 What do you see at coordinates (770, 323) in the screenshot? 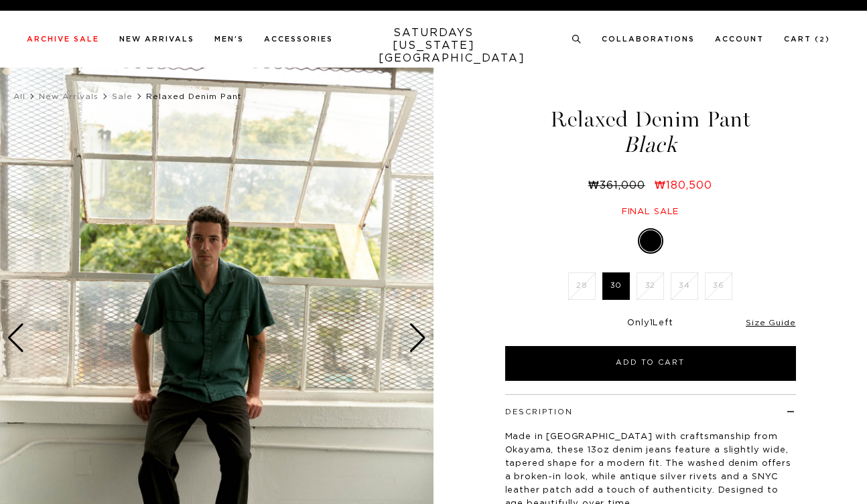
I see `a: Size Guide` at bounding box center [770, 323].